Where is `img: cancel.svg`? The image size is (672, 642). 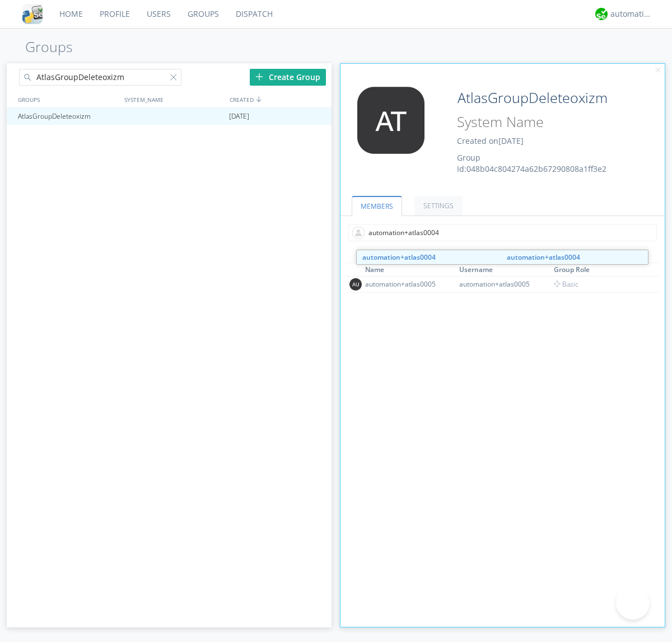 img: cancel.svg is located at coordinates (658, 71).